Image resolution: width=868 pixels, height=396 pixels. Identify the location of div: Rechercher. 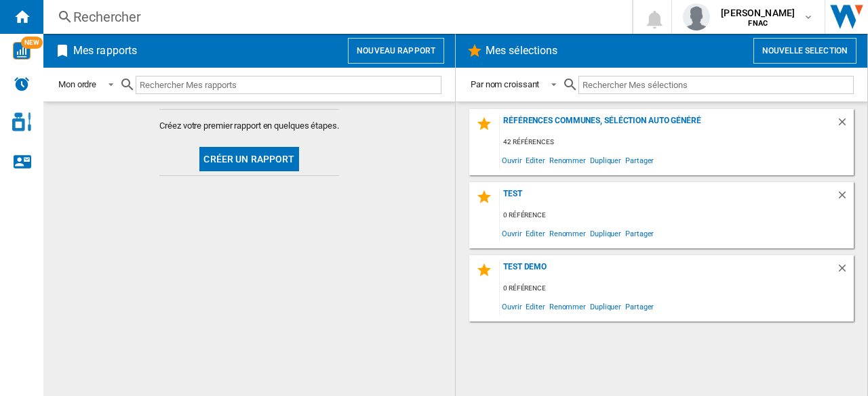
(335, 17).